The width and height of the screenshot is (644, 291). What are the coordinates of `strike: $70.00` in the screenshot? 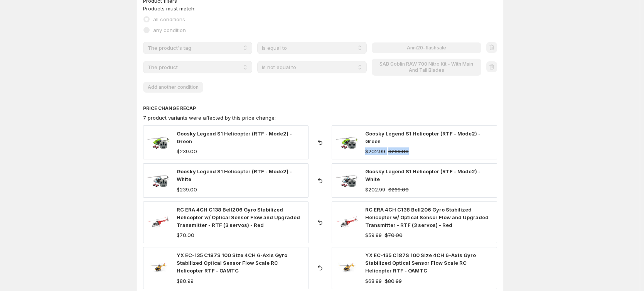 It's located at (394, 235).